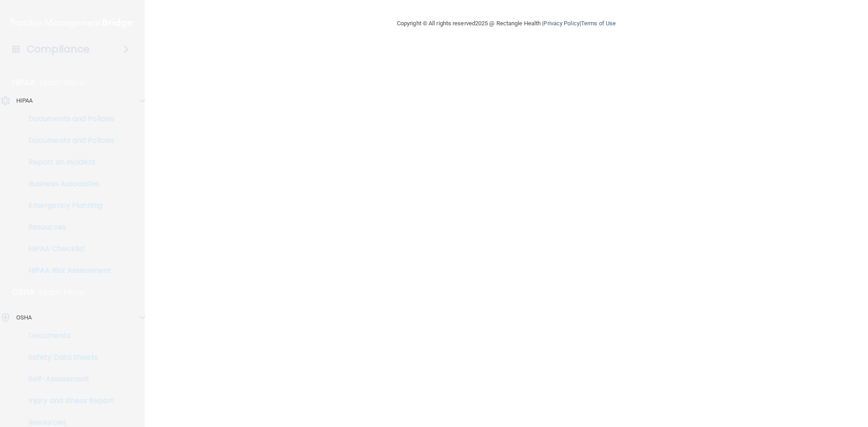 This screenshot has height=427, width=868. Describe the element at coordinates (506, 24) in the screenshot. I see `div: Copyright © All rights reserved 2025 @ Rectangle Health | |` at that location.